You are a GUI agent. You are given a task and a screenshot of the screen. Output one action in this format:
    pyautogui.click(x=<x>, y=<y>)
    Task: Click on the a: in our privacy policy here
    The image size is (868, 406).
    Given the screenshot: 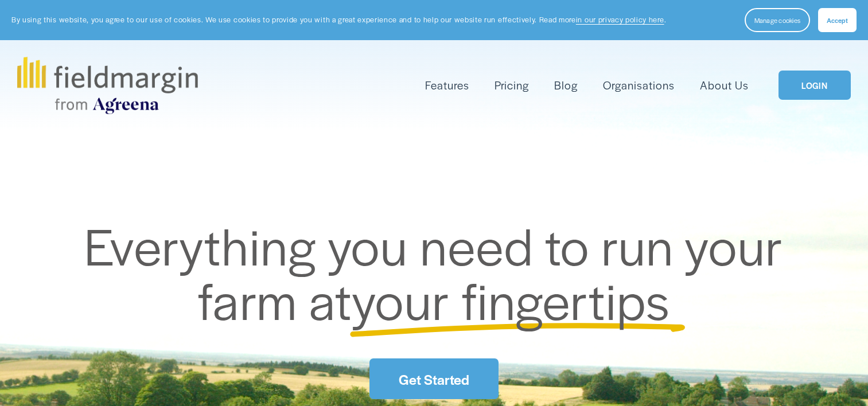 What is the action you would take?
    pyautogui.click(x=621, y=20)
    